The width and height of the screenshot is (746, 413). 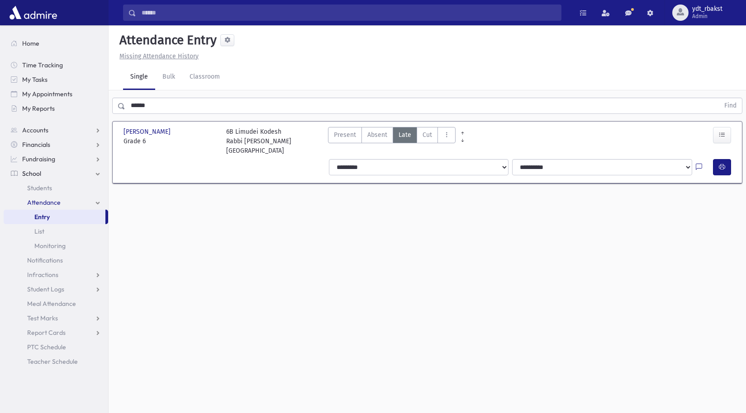 I want to click on span: Late, so click(x=405, y=135).